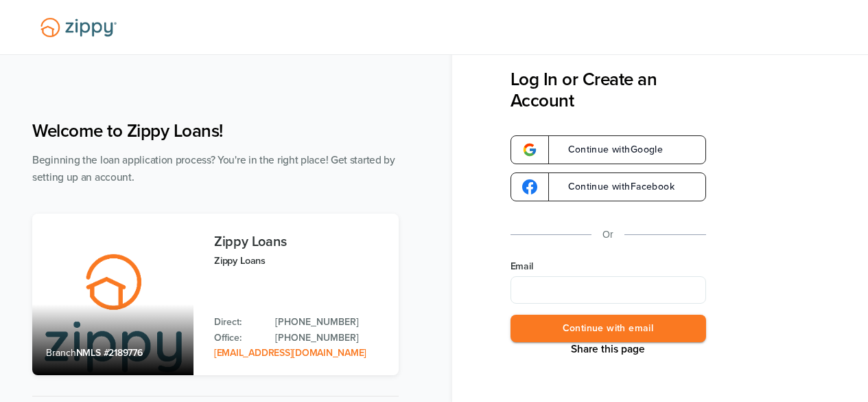 The width and height of the screenshot is (868, 402). I want to click on a: google-logoContinue withFacebook, so click(608, 187).